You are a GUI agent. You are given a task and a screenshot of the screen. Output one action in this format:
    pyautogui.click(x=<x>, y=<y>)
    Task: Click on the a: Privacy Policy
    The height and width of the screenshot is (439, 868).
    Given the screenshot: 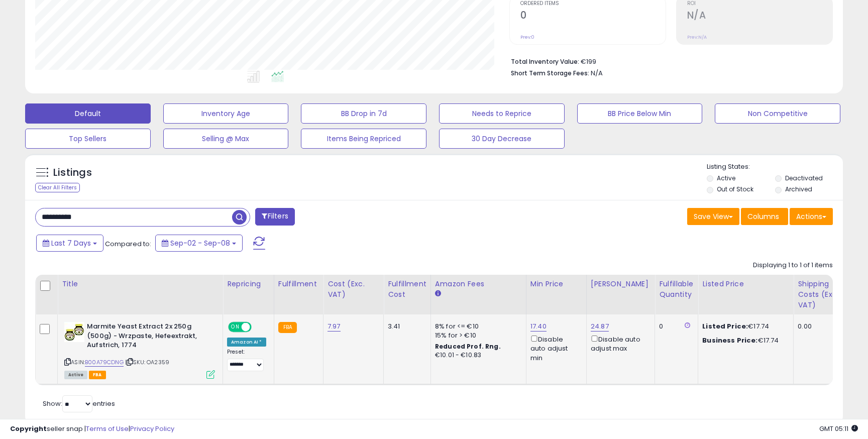 What is the action you would take?
    pyautogui.click(x=152, y=428)
    